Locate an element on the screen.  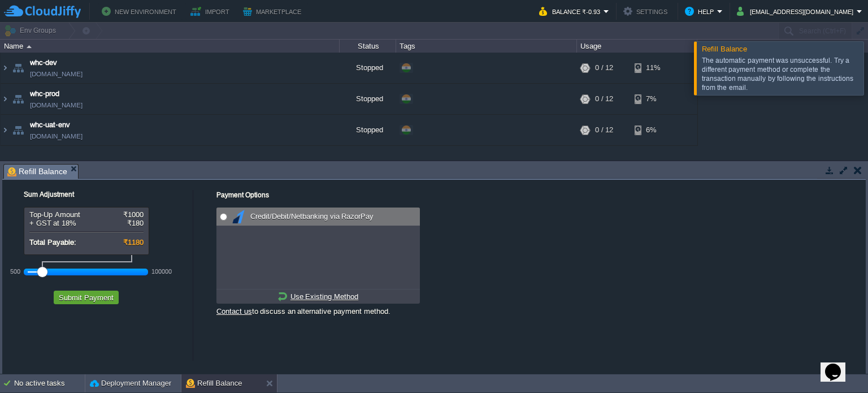
button: Import is located at coordinates (211, 11).